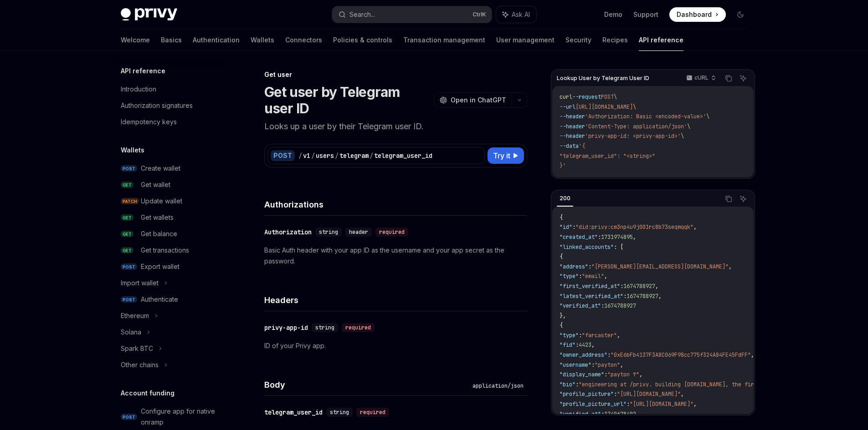 The height and width of the screenshot is (430, 868). I want to click on span: "profile_picture", so click(586, 395).